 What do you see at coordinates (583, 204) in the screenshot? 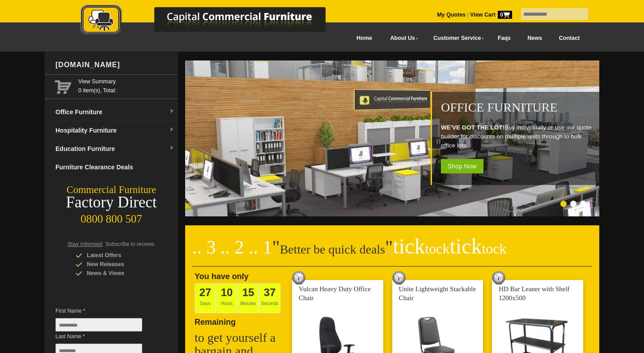
I see `li: Page dot 3` at bounding box center [583, 204].